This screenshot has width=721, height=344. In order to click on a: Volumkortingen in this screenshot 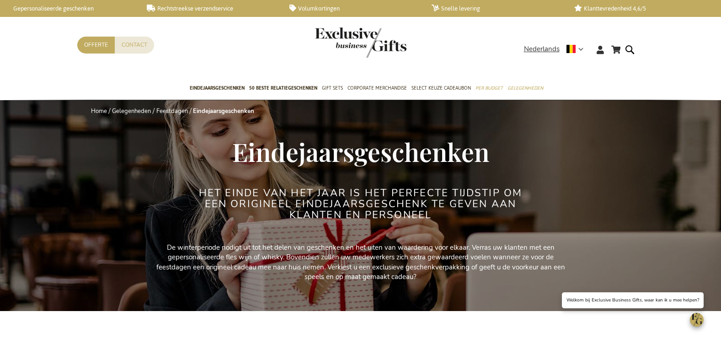, I will do `click(353, 8)`.